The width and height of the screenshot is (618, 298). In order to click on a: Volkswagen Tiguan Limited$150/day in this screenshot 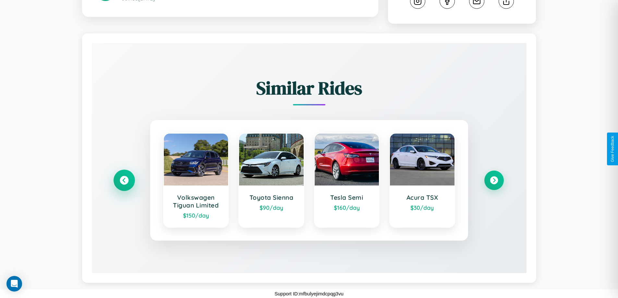, I will do `click(196, 180)`.